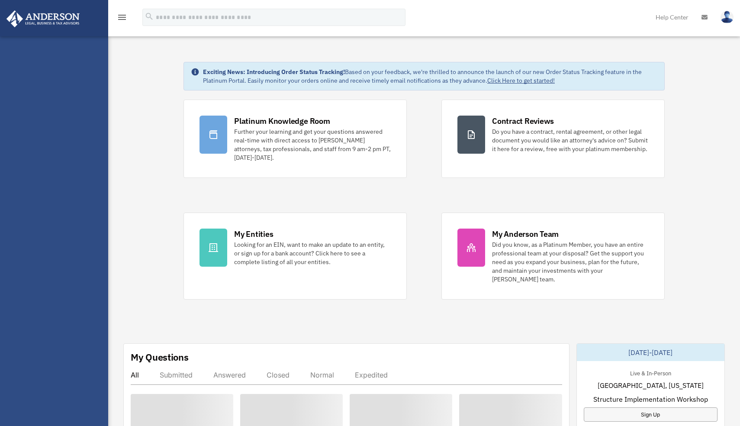 Image resolution: width=740 pixels, height=426 pixels. I want to click on div: Closed, so click(278, 375).